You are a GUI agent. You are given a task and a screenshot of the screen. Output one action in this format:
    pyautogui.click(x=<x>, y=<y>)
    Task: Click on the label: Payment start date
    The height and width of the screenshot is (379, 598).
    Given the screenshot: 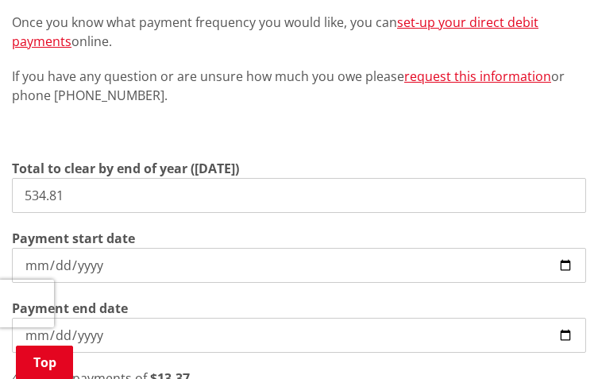 What is the action you would take?
    pyautogui.click(x=73, y=238)
    